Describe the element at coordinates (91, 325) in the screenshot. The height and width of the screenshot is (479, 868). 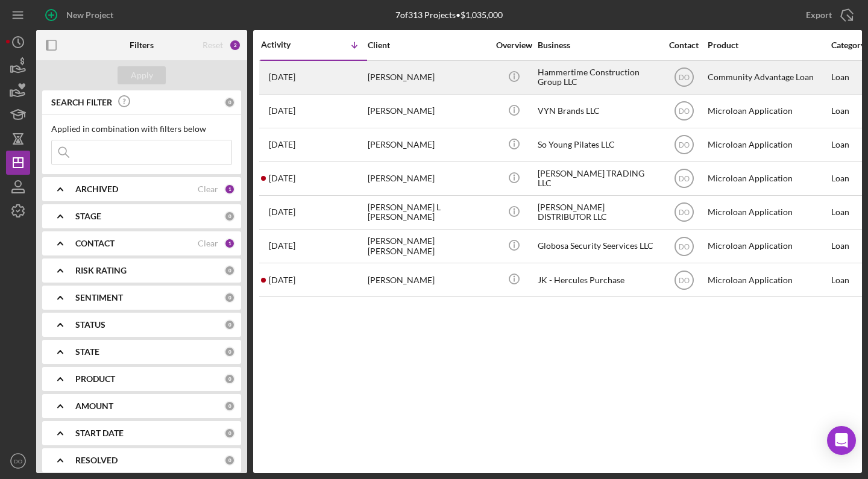
I see `b: STATUS` at that location.